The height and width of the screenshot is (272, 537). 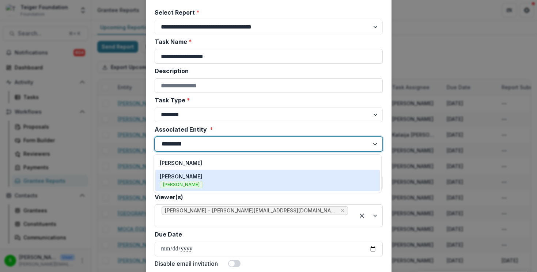 I want to click on label: Associated Entity, so click(x=267, y=130).